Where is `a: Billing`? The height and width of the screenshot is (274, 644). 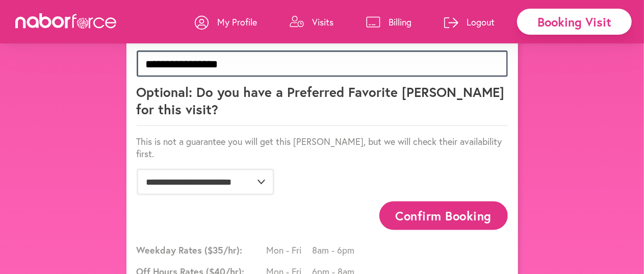 a: Billing is located at coordinates (388, 22).